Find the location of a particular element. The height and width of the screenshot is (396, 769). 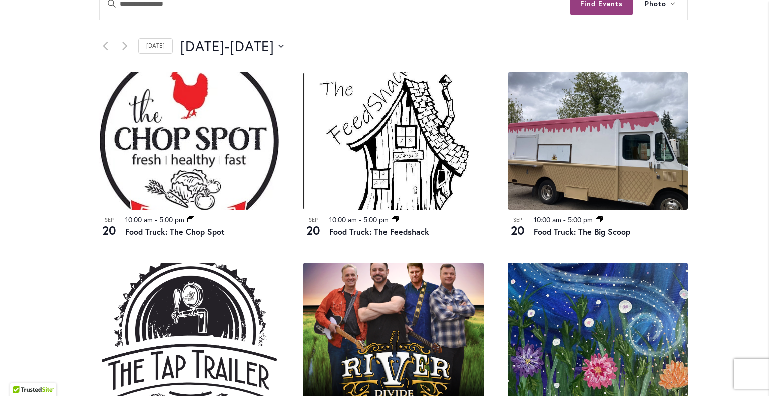

a: Food Truck: The Chop Spot is located at coordinates (175, 231).